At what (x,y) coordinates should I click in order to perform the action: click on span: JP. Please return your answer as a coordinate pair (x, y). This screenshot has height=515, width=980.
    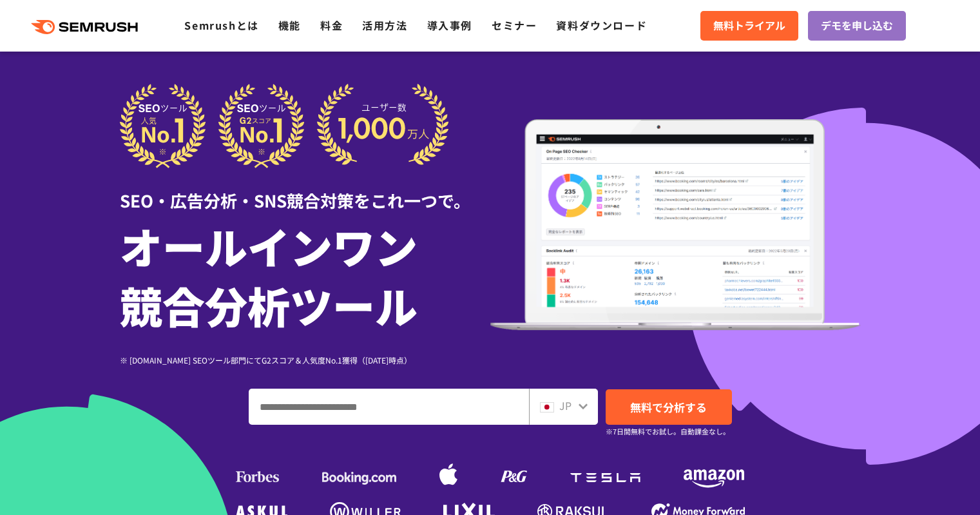
    Looking at the image, I should click on (565, 406).